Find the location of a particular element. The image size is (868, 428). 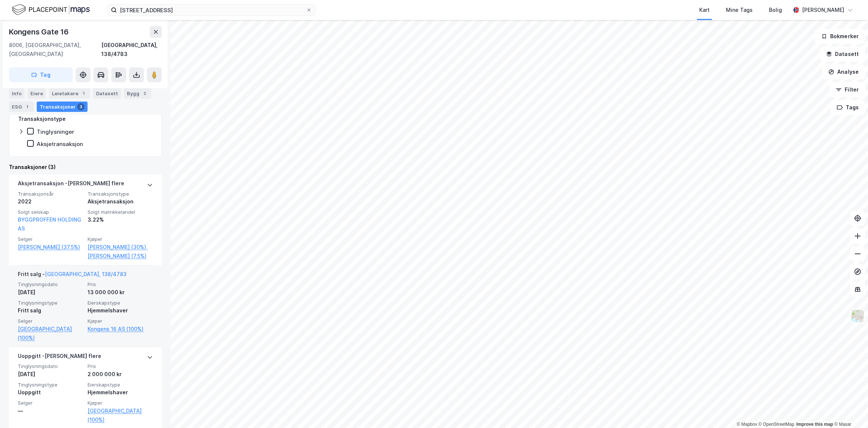

div: Transaksjoner is located at coordinates (62, 107).